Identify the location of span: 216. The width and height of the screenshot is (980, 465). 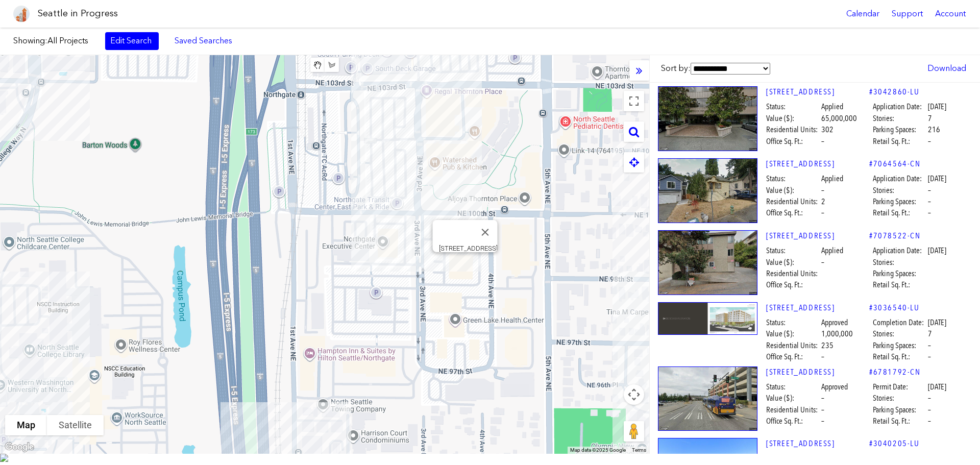
(934, 129).